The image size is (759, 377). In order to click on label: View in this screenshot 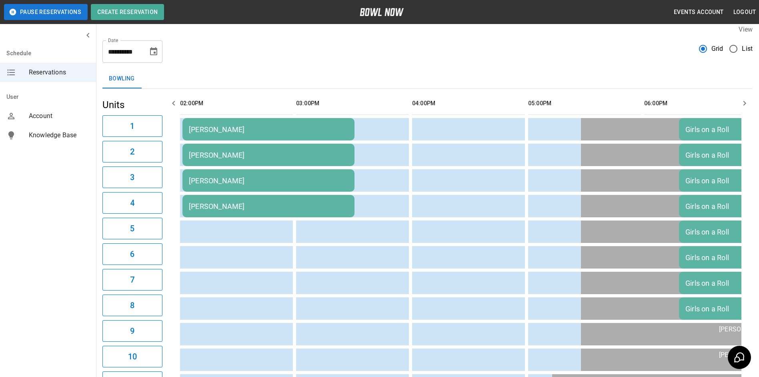, I will do `click(745, 29)`.